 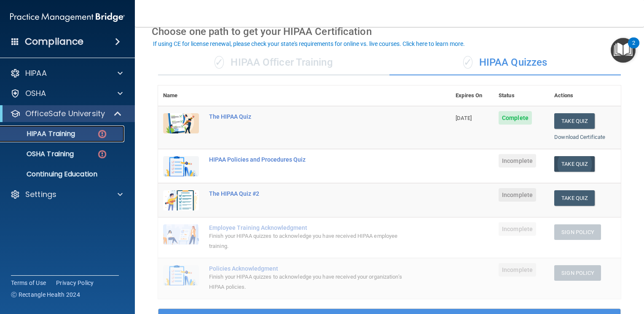 What do you see at coordinates (36, 94) in the screenshot?
I see `p: OSHA` at bounding box center [36, 94].